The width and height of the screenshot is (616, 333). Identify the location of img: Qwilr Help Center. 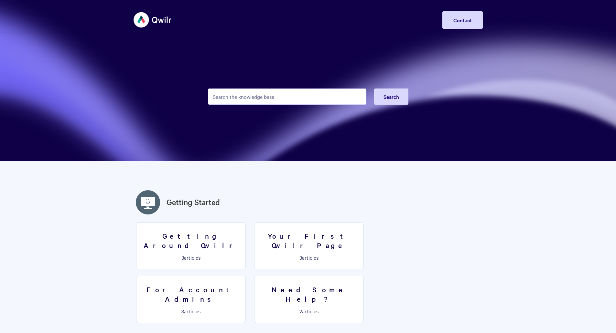
(153, 20).